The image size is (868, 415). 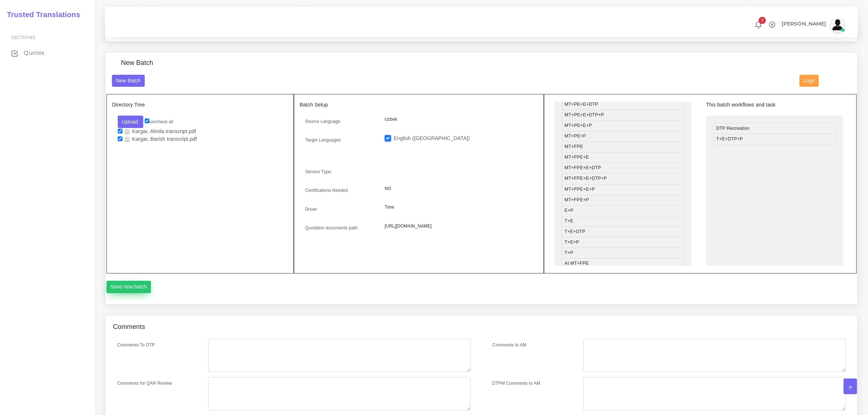 I want to click on label: Certifications Needed, so click(x=326, y=190).